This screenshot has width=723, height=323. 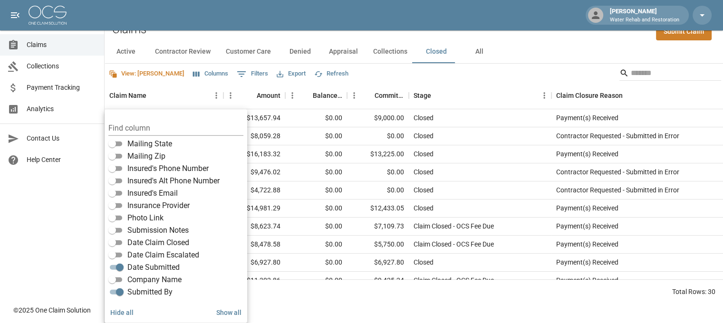 I want to click on div: Stage, so click(x=422, y=96).